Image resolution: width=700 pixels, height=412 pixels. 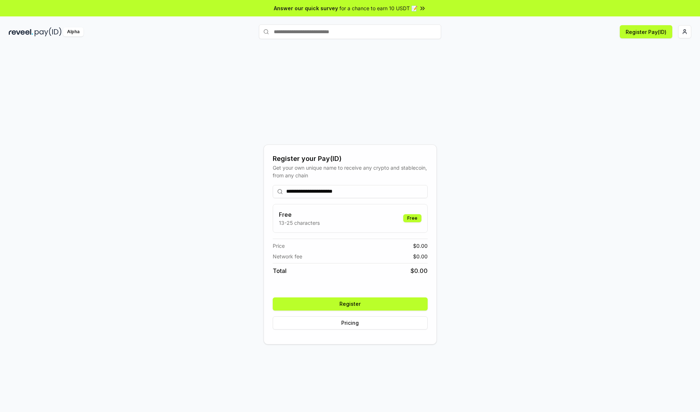 I want to click on span: Network fee, so click(x=287, y=256).